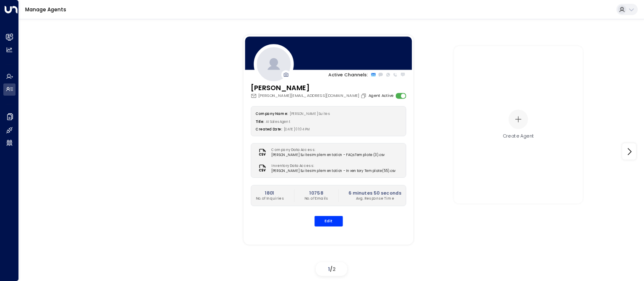  I want to click on p: No. of Emails, so click(315, 198).